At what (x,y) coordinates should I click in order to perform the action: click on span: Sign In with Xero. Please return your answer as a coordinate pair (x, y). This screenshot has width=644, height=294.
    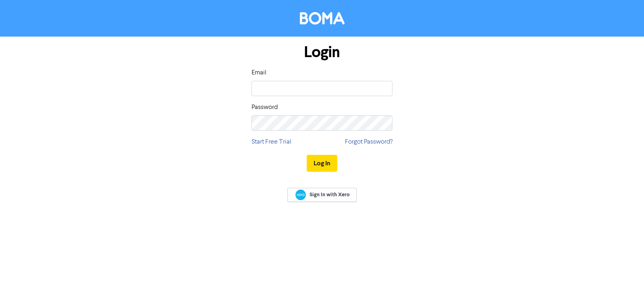
    Looking at the image, I should click on (330, 195).